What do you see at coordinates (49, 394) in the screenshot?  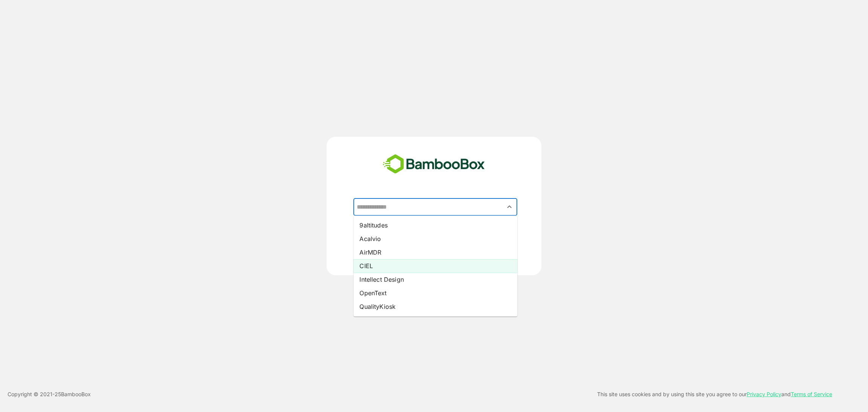 I see `p: Copyright © 2021- 25 BambooBox` at bounding box center [49, 394].